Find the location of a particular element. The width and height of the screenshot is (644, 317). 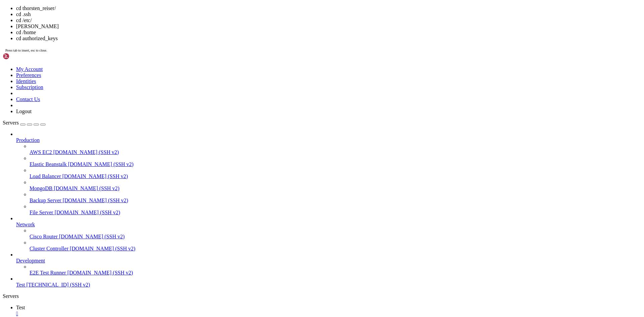

a: Development is located at coordinates (329, 261).